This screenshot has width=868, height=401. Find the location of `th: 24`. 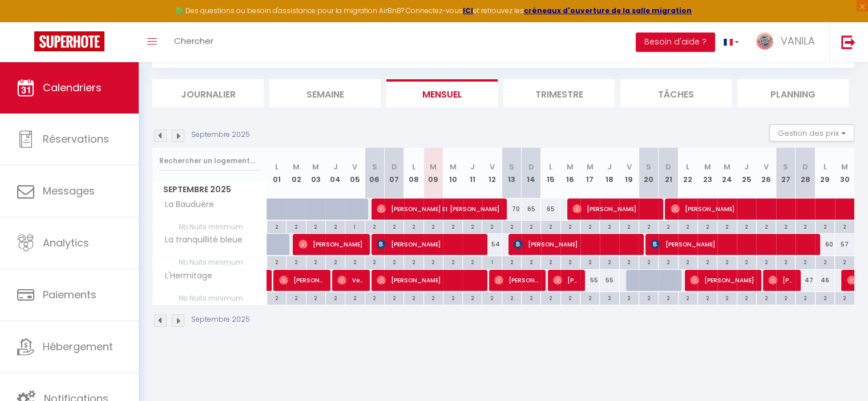

th: 24 is located at coordinates (727, 173).